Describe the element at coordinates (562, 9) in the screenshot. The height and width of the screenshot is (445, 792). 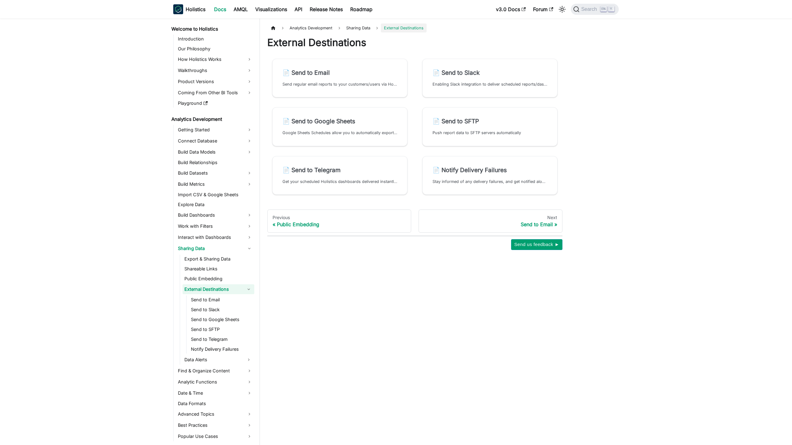
I see `button: Switch between dark and light mode (currently light mode)` at that location.